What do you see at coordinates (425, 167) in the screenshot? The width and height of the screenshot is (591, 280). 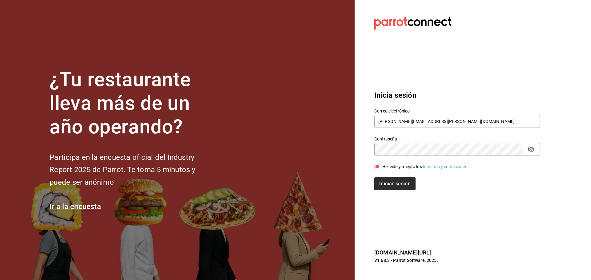 I see `div: He leído y acepto los` at bounding box center [425, 167].